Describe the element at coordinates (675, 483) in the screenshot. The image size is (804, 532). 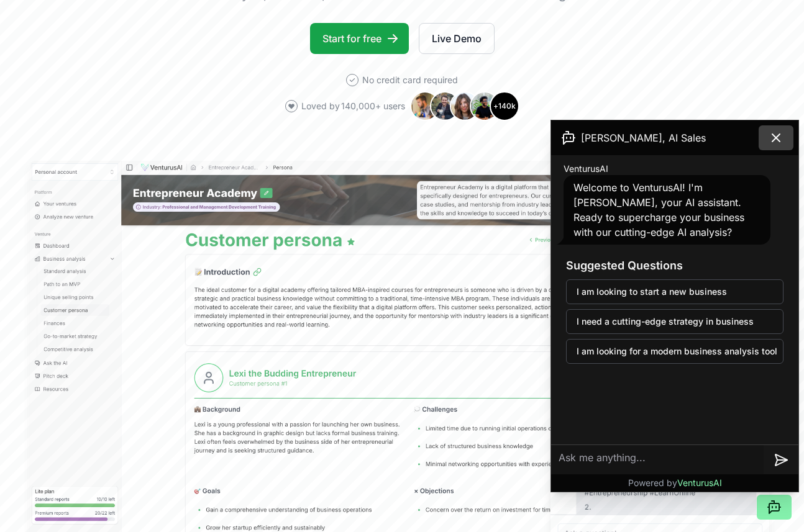
I see `p: Powered by` at that location.